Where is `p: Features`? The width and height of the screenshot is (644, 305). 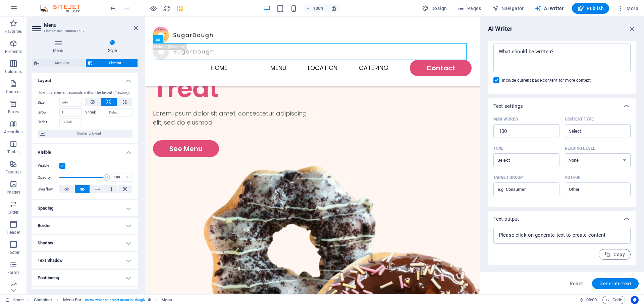
p: Features is located at coordinates (13, 172).